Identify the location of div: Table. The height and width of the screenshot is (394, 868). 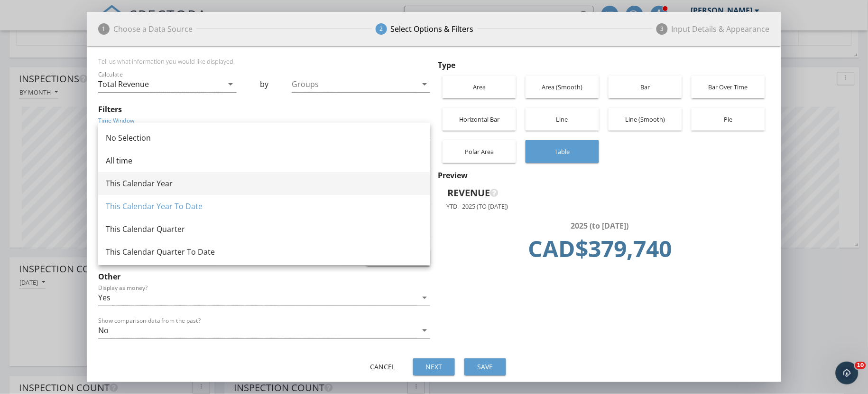
(562, 152).